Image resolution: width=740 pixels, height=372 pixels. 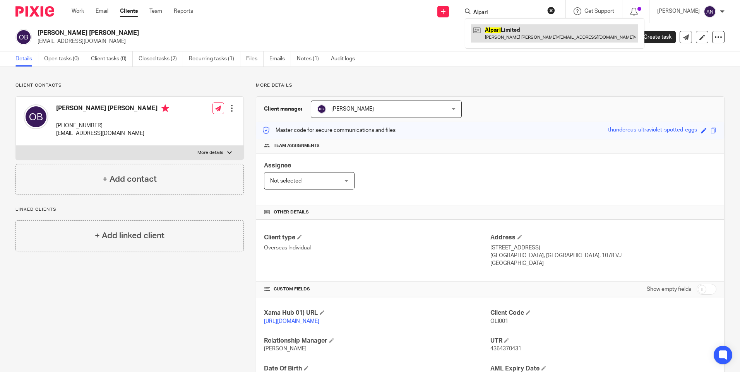 I want to click on h4: + Add linked client, so click(x=130, y=236).